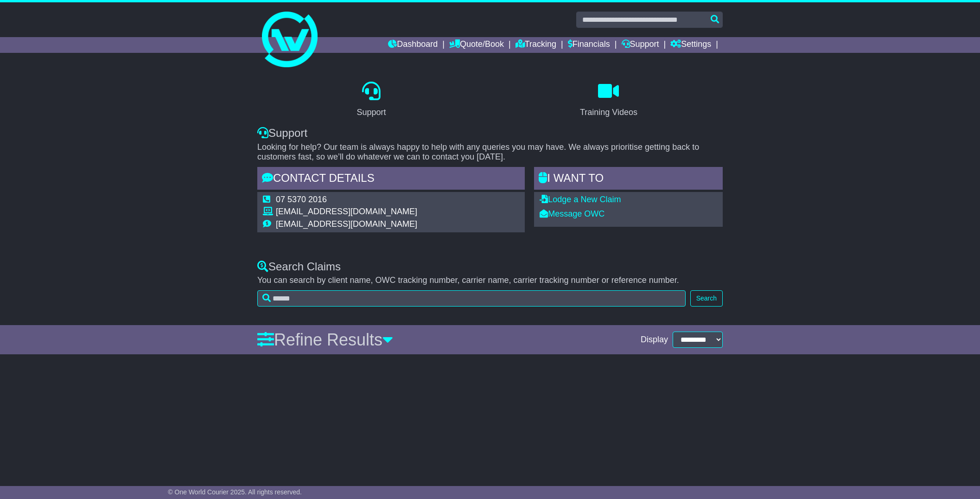 This screenshot has width=980, height=499. What do you see at coordinates (691, 45) in the screenshot?
I see `a: Settings` at bounding box center [691, 45].